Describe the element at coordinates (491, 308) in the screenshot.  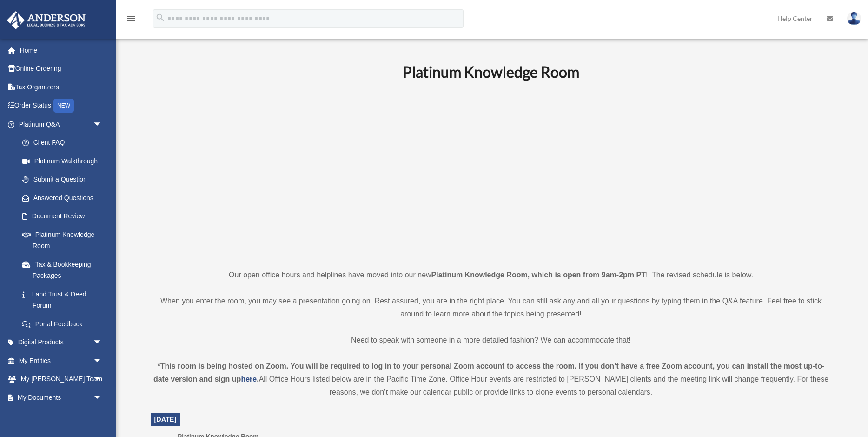
I see `p: When you enter the room, you may see a presentation going on. Rest assured, you are in the right ...` at that location.